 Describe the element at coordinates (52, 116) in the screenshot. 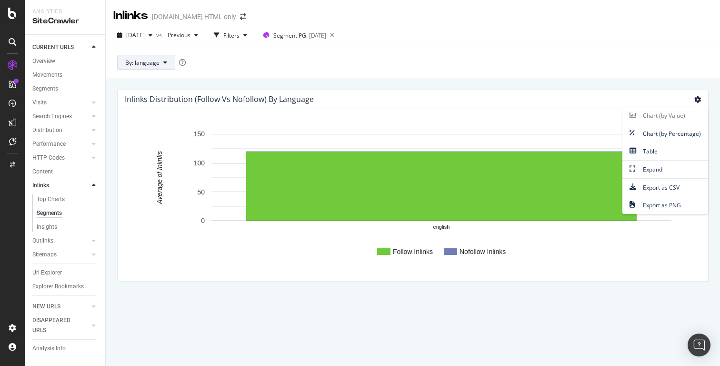

I see `div: Search Engines` at that location.